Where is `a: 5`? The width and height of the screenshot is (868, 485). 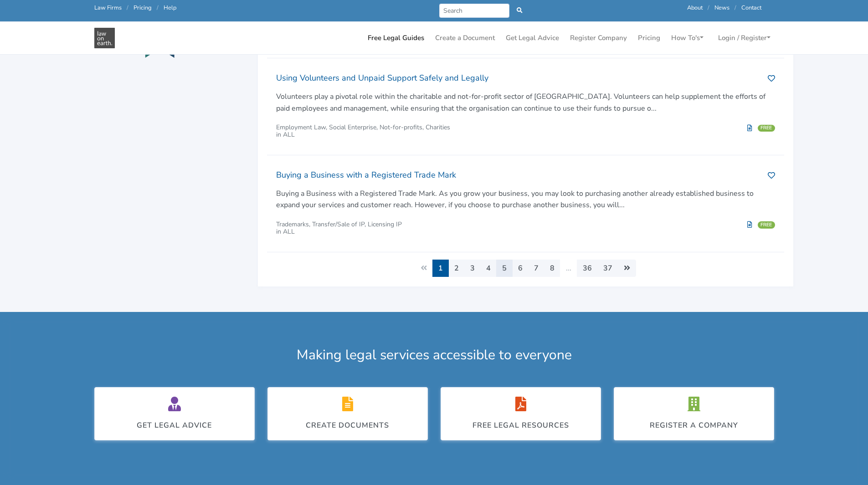
a: 5 is located at coordinates (504, 268).